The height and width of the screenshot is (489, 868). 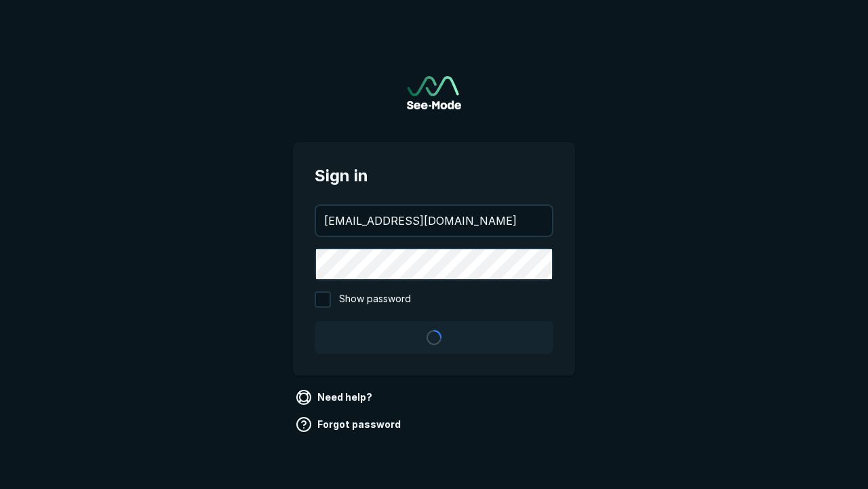 I want to click on img: See-Mode Logo, so click(x=434, y=92).